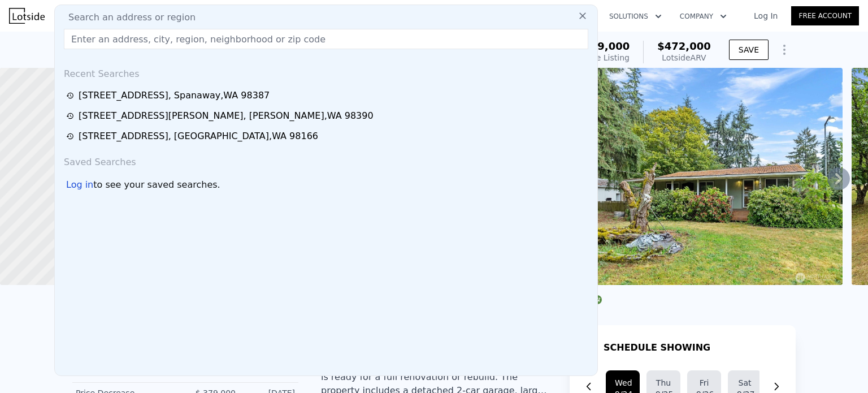 Image resolution: width=868 pixels, height=393 pixels. I want to click on img: Lotside, so click(26, 16).